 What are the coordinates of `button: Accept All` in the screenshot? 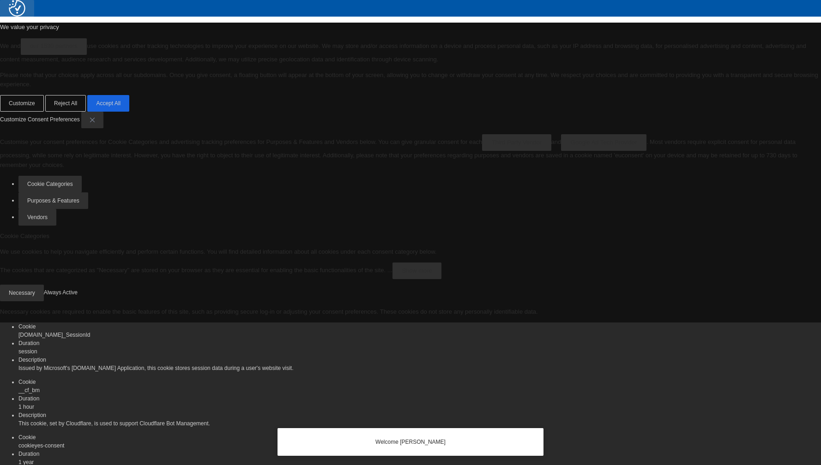 It's located at (108, 103).